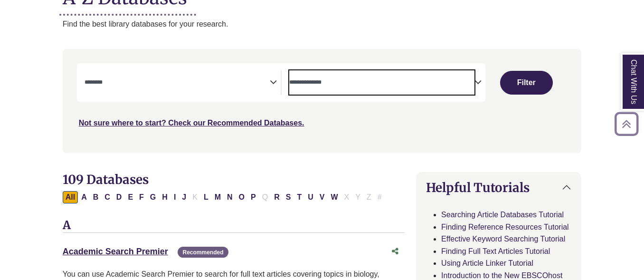  What do you see at coordinates (120, 198) in the screenshot?
I see `button: Filter Results D` at bounding box center [120, 198].